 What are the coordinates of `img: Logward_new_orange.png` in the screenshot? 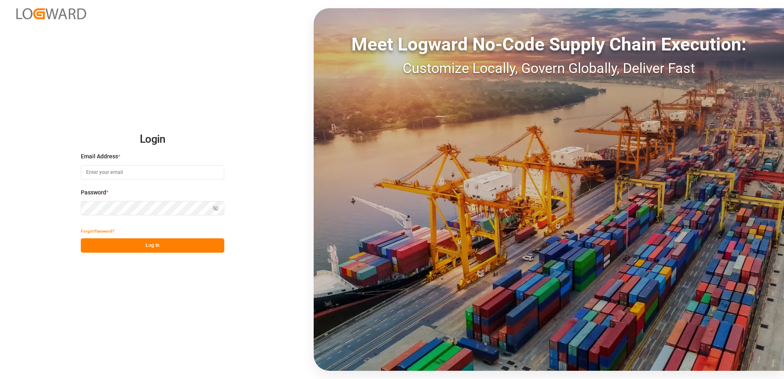 It's located at (51, 14).